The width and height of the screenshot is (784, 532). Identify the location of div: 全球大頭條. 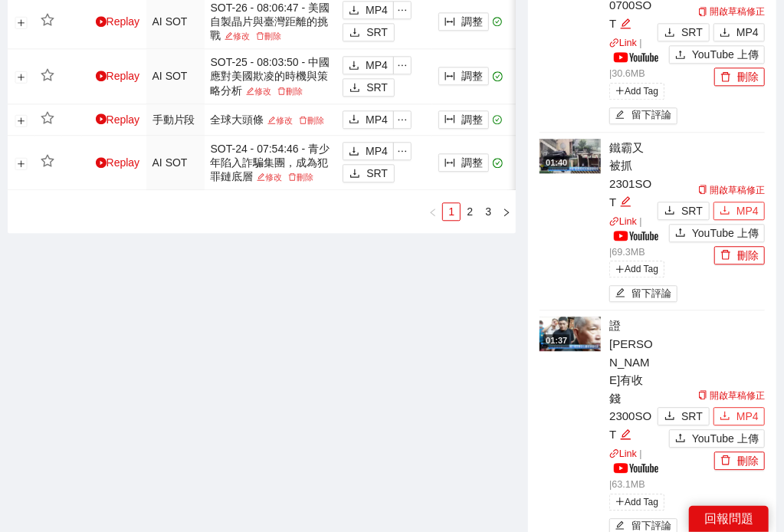
(271, 119).